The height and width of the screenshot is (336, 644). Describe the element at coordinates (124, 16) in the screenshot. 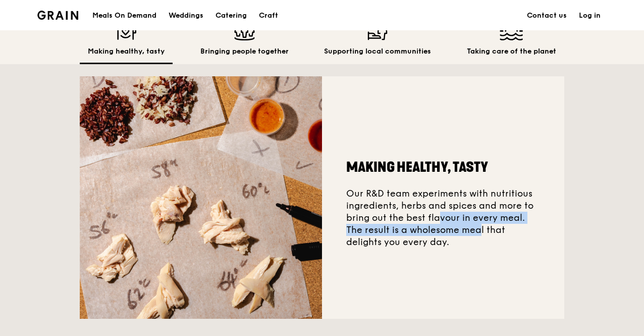

I see `div: Meals On Demand` at that location.